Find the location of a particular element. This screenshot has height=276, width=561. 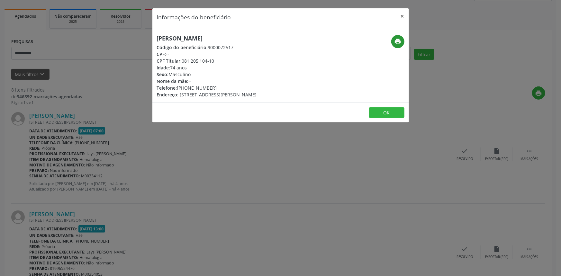

span: Código do beneficiário: is located at coordinates (182, 47).